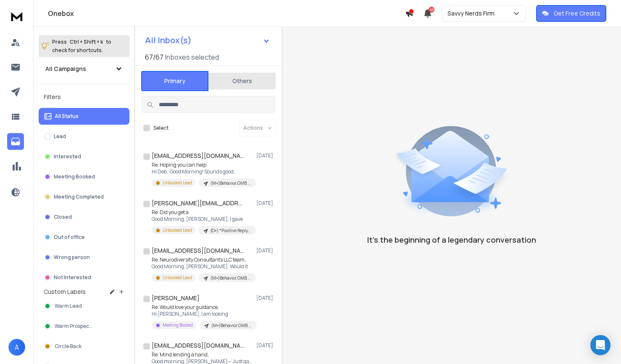 The width and height of the screenshot is (621, 364). I want to click on span: 42, so click(432, 10).